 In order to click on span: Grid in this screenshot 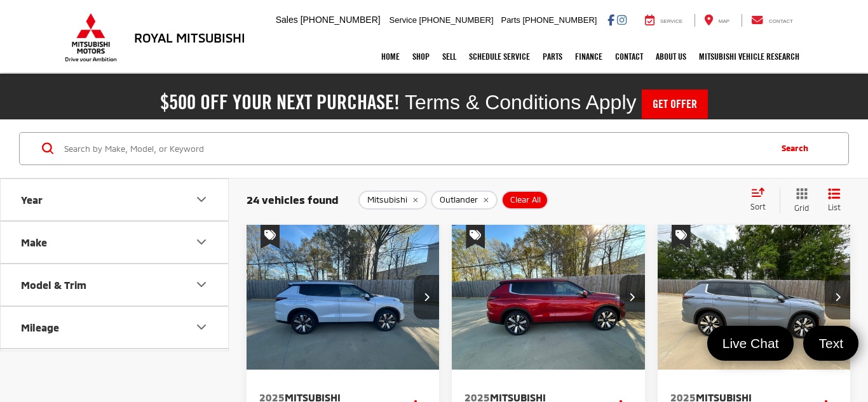, I will do `click(801, 207)`.